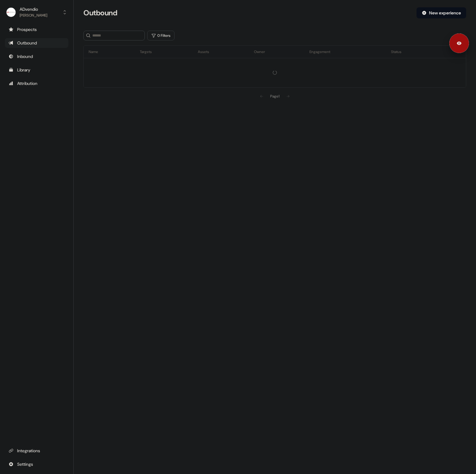  Describe the element at coordinates (36, 70) in the screenshot. I see `a: Go to templates` at that location.